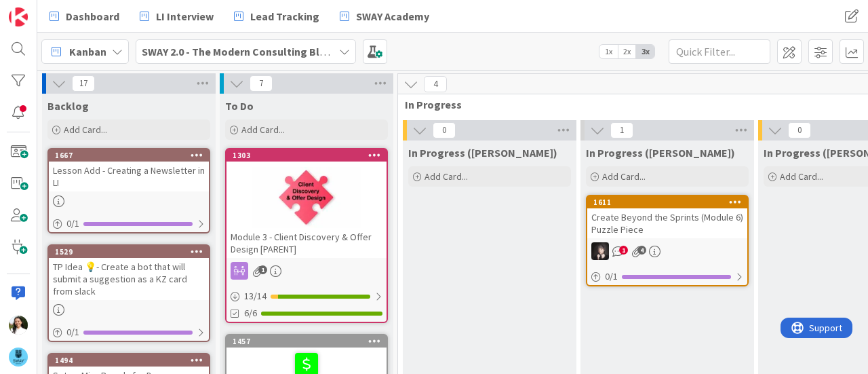  Describe the element at coordinates (255, 295) in the screenshot. I see `span: 13 / 14` at that location.